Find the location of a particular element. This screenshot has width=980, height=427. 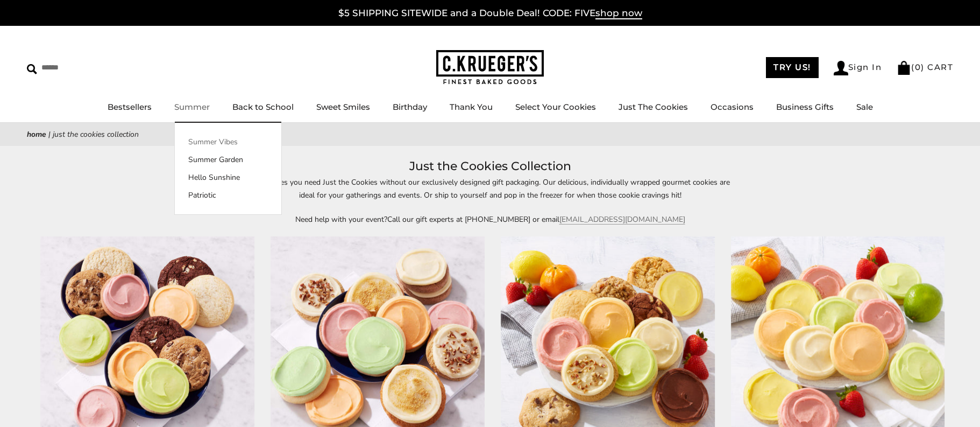

a: Hello Sunshine is located at coordinates (228, 177).